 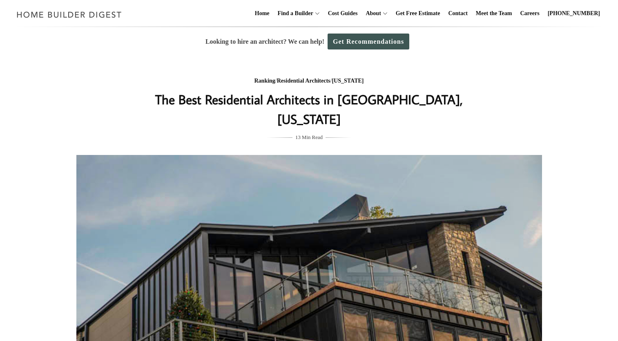 I want to click on a: Ranking, so click(x=265, y=81).